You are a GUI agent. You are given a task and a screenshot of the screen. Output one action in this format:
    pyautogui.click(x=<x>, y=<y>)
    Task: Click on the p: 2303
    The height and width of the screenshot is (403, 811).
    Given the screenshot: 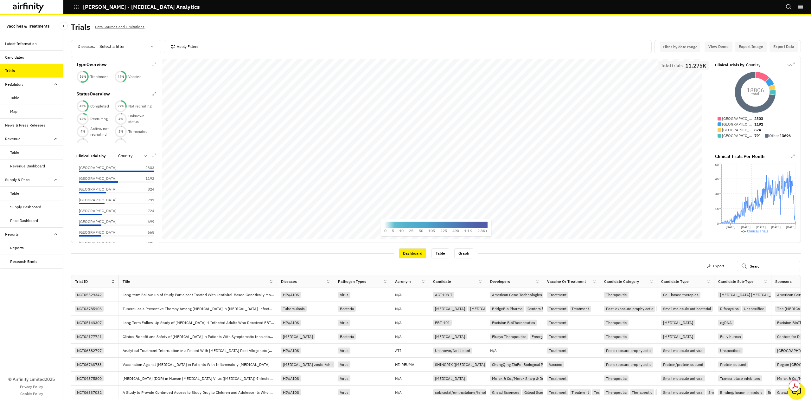 What is the action you would take?
    pyautogui.click(x=759, y=118)
    